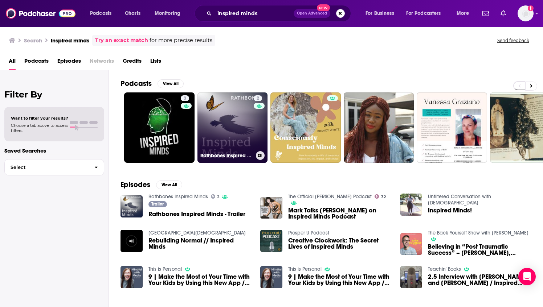 The width and height of the screenshot is (543, 307). What do you see at coordinates (54, 167) in the screenshot?
I see `button: Select` at bounding box center [54, 167].